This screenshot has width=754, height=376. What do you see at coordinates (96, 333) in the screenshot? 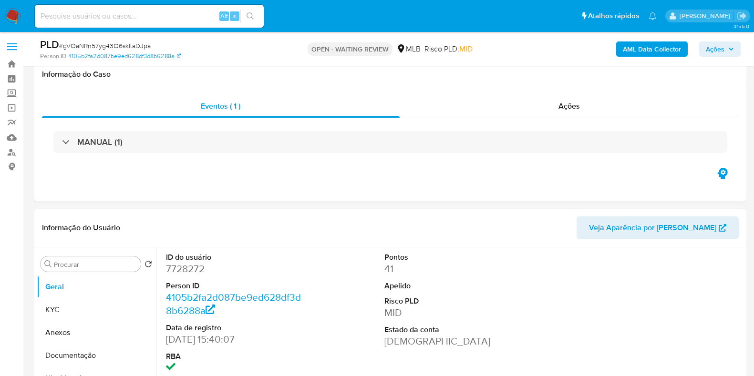
I see `button: Anexos` at bounding box center [96, 333].